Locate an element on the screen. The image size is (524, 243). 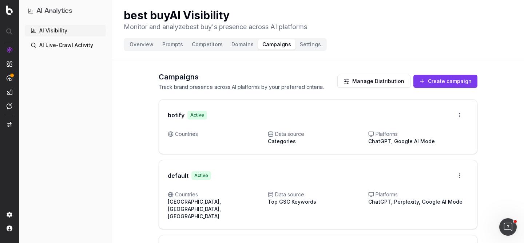
h3: default is located at coordinates (178, 175).